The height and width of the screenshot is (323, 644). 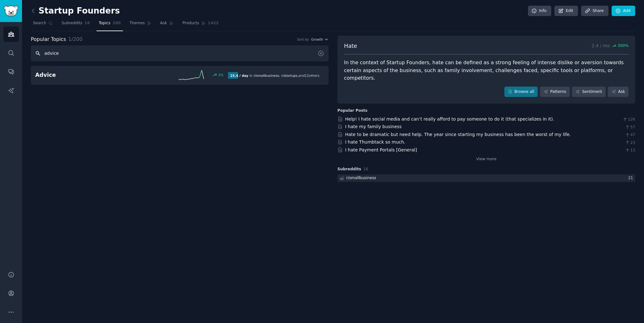 I want to click on span: Products, so click(x=191, y=23).